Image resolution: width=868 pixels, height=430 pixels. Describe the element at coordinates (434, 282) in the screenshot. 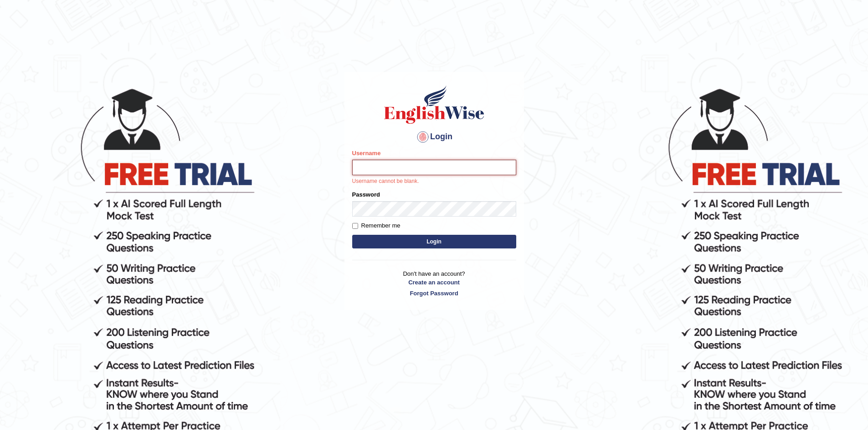

I see `a: Create an account` at that location.